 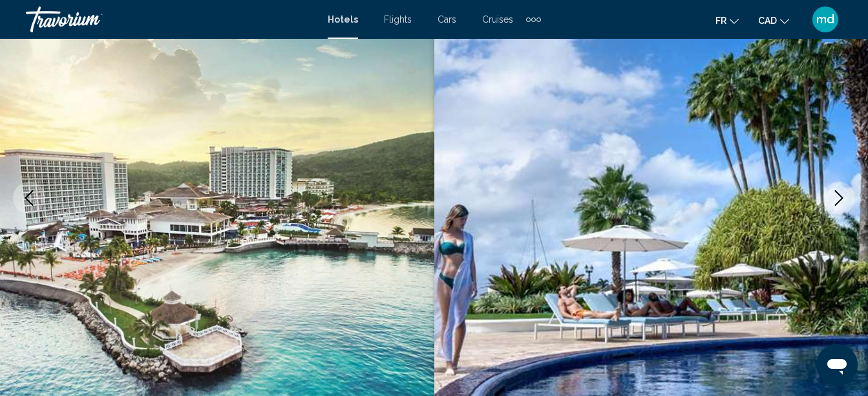 I want to click on span: Hotels, so click(x=342, y=19).